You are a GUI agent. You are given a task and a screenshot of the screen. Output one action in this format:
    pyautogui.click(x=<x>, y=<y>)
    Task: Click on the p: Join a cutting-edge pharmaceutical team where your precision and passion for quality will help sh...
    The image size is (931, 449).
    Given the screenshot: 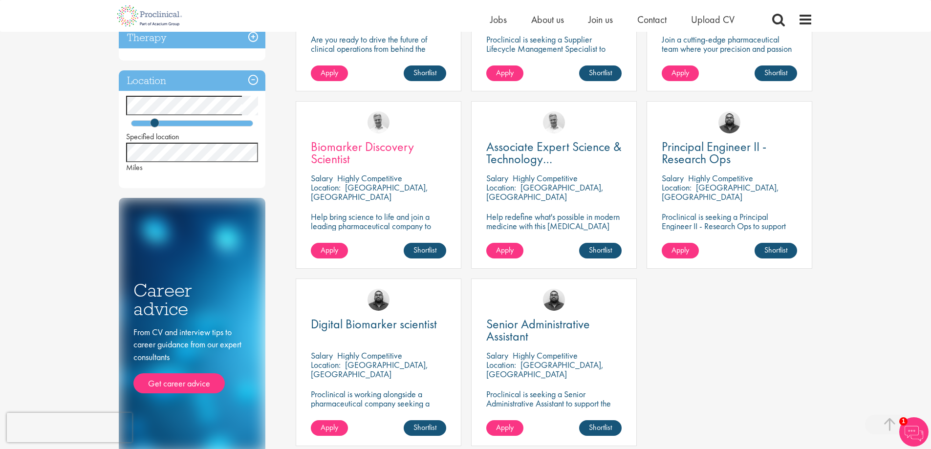 What is the action you would take?
    pyautogui.click(x=729, y=53)
    